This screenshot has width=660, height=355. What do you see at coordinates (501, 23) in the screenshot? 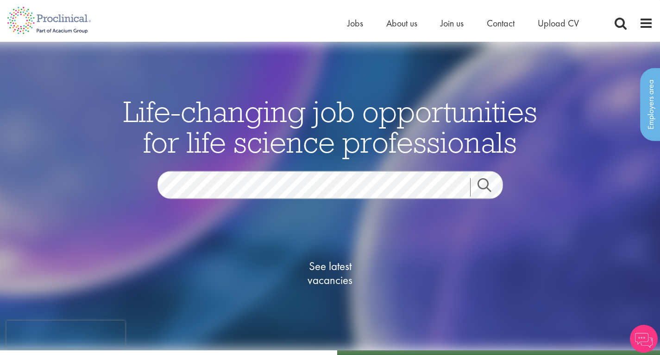
I see `span: Contact` at bounding box center [501, 23].